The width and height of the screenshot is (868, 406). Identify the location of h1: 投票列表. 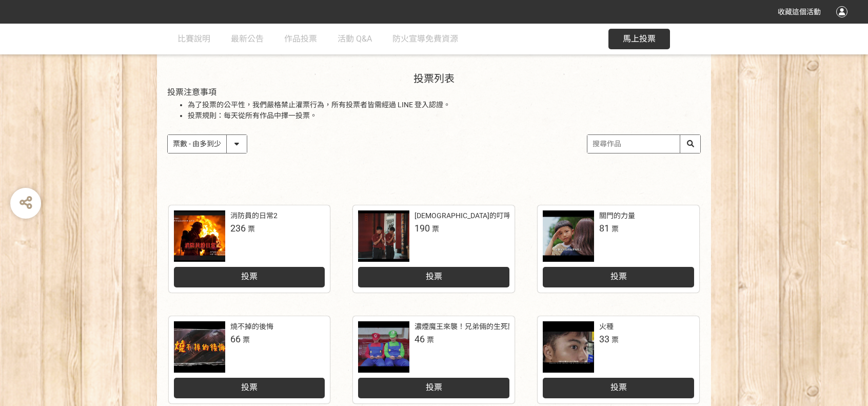
(434, 78).